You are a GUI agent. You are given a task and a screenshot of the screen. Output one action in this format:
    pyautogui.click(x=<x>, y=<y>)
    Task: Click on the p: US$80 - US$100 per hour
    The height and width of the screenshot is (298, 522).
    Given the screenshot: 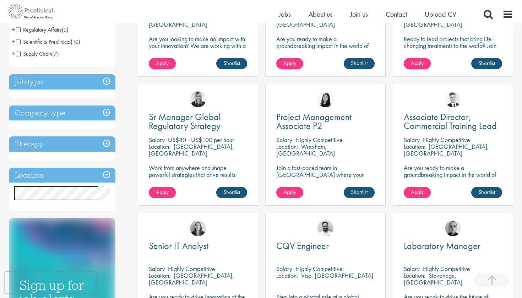 What is the action you would take?
    pyautogui.click(x=201, y=140)
    